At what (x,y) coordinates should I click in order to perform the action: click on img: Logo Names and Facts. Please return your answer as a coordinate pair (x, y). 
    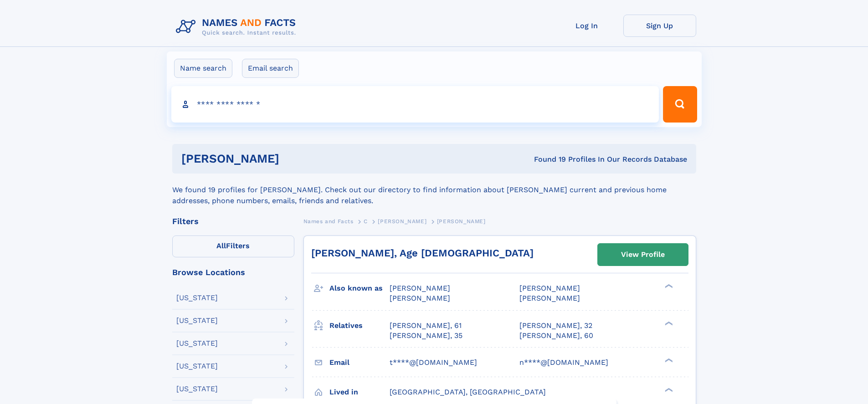
    Looking at the image, I should click on (238, 27).